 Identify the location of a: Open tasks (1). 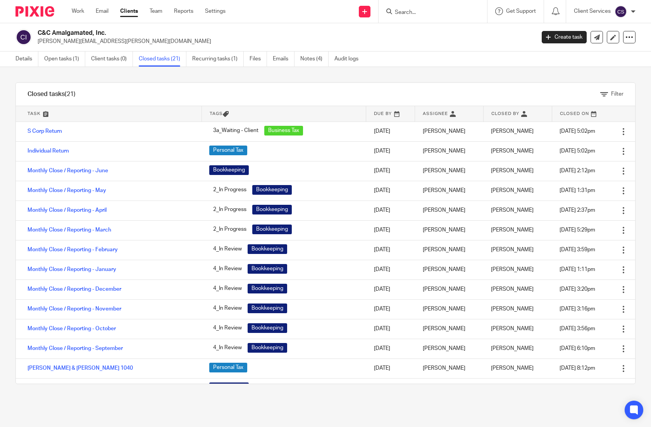
(65, 59).